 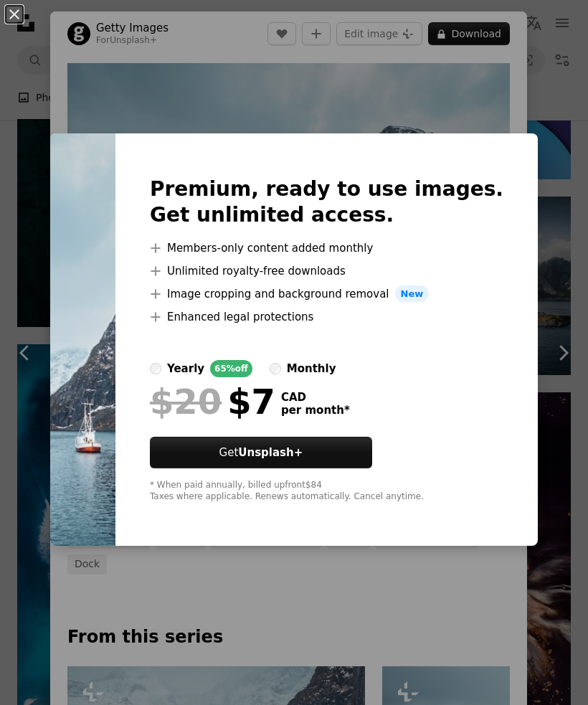 I want to click on button: GetUnsplash+, so click(x=261, y=452).